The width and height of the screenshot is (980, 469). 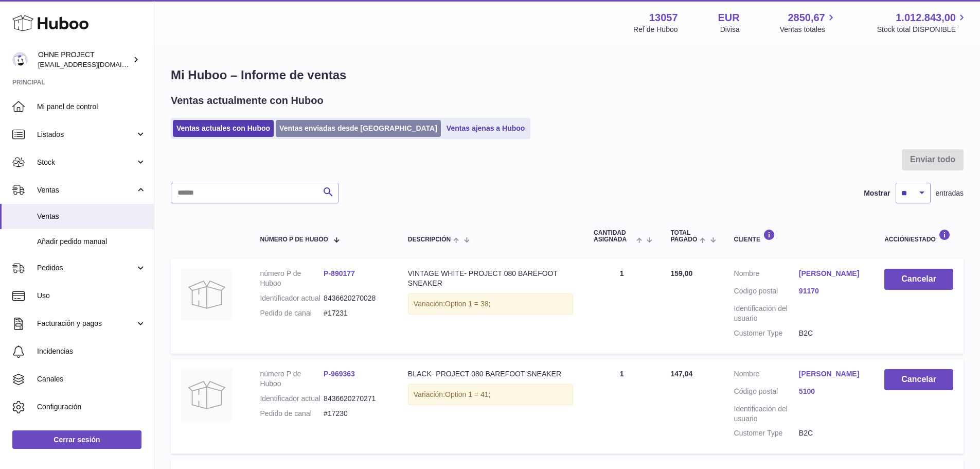 What do you see at coordinates (356, 298) in the screenshot?
I see `dd: 8436620270028` at bounding box center [356, 298].